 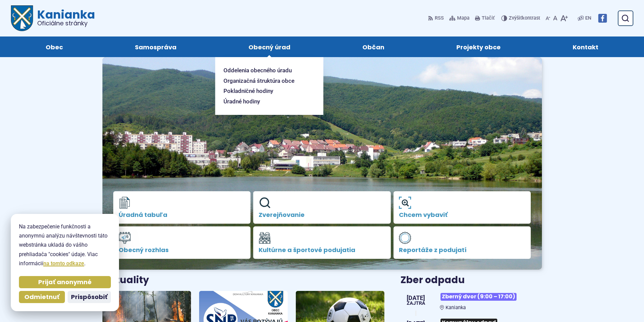 I want to click on span: Občan, so click(x=373, y=47).